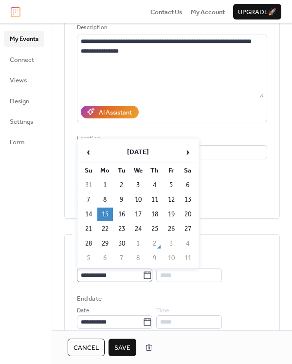  What do you see at coordinates (138, 171) in the screenshot?
I see `th: We` at bounding box center [138, 171].